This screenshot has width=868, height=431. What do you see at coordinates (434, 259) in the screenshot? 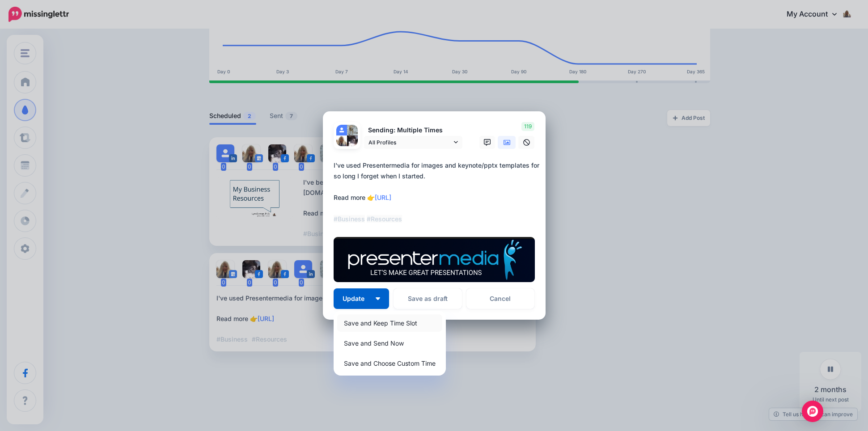
I see `img: 6MD8PHTPWF2QNE2LE1QGU8DJLX9WOS1A.png` at bounding box center [434, 259].